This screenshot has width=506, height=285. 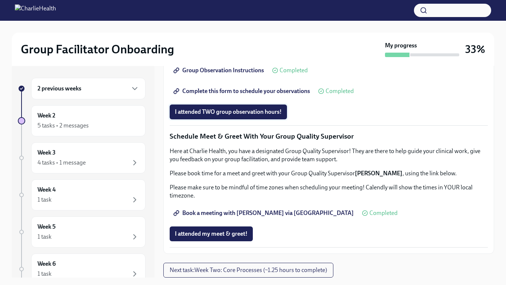 I want to click on h6: Week 3, so click(x=46, y=153).